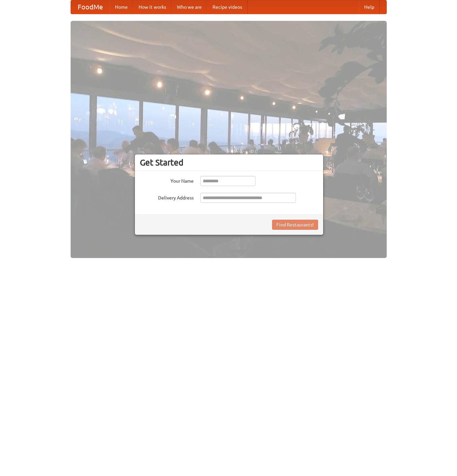 This screenshot has height=476, width=457. Describe the element at coordinates (167, 197) in the screenshot. I see `label: Delivery Address` at that location.